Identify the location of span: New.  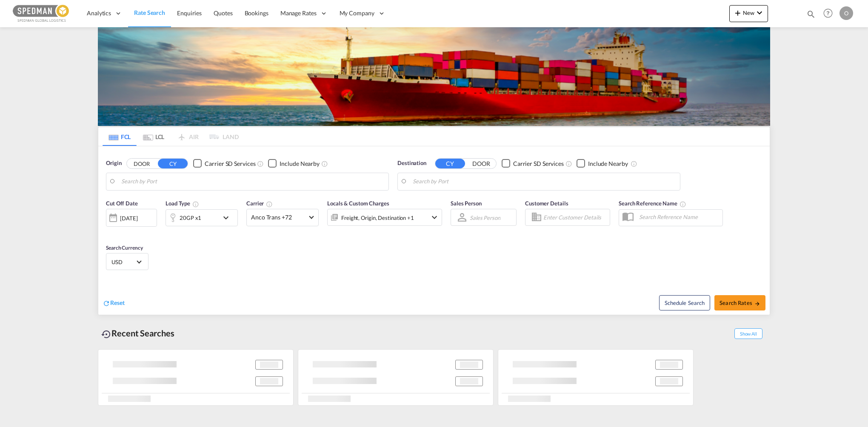
(749, 13).